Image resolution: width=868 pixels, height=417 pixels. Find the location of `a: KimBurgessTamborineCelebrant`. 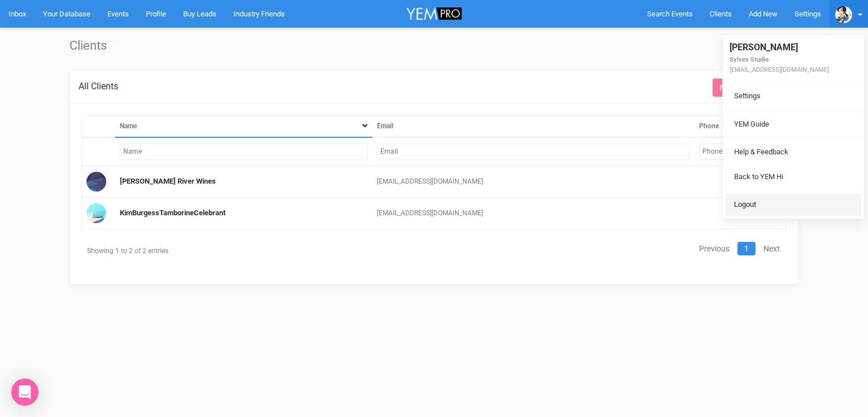

a: KimBurgessTamborineCelebrant is located at coordinates (172, 212).